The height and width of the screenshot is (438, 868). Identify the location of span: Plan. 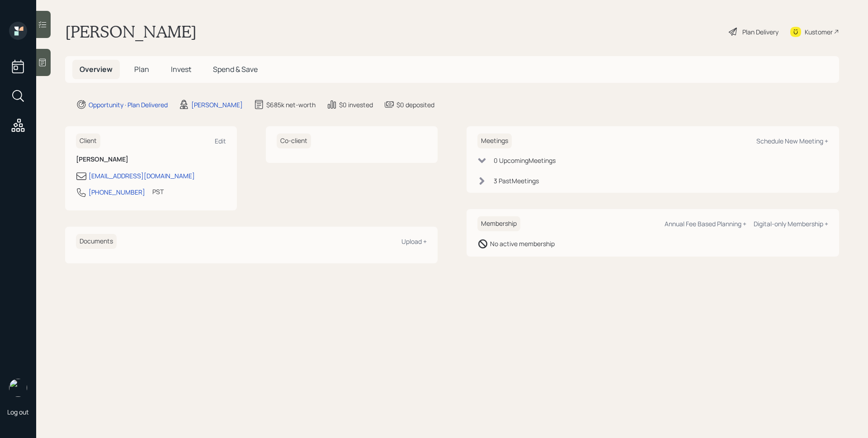
(142, 69).